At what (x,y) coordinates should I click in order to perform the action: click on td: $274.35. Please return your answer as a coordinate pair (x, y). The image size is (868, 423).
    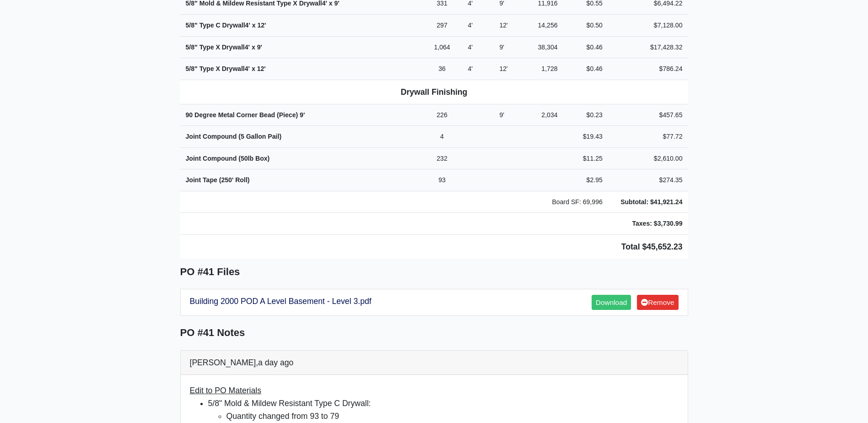
    Looking at the image, I should click on (648, 181).